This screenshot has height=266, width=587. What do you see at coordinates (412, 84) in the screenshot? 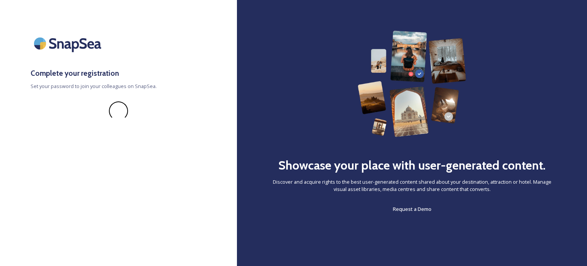
I see `img: 63b42ca75bacad526042e722_Group%20154-p-800.png` at bounding box center [412, 84].